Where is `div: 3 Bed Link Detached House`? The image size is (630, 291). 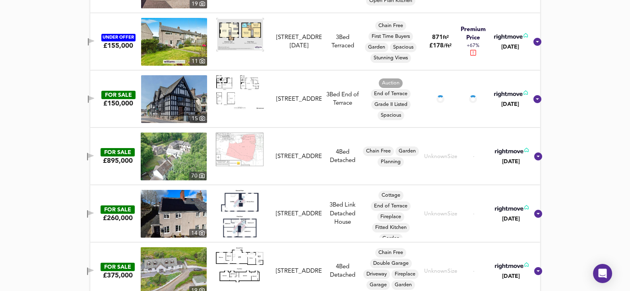
div: 3 Bed Link Detached House is located at coordinates (343, 213).